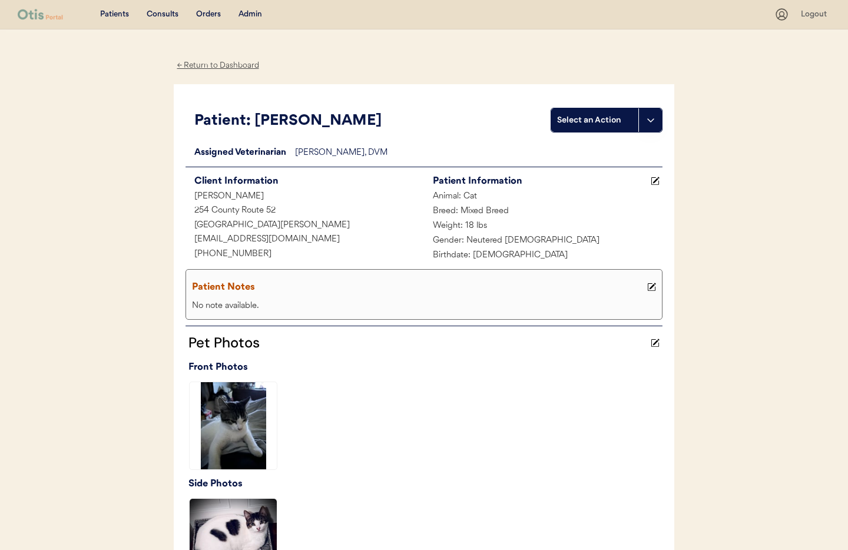 Image resolution: width=848 pixels, height=550 pixels. Describe the element at coordinates (218, 65) in the screenshot. I see `div: ← Return to Dashboard` at that location.